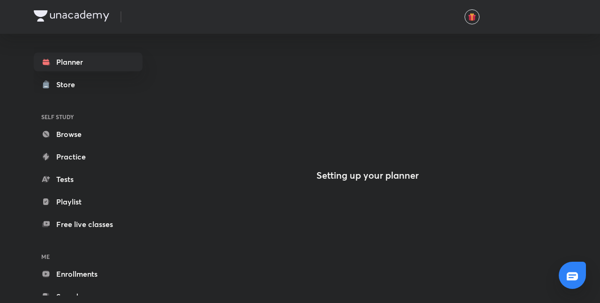  What do you see at coordinates (88, 134) in the screenshot?
I see `a: Browse` at bounding box center [88, 134].